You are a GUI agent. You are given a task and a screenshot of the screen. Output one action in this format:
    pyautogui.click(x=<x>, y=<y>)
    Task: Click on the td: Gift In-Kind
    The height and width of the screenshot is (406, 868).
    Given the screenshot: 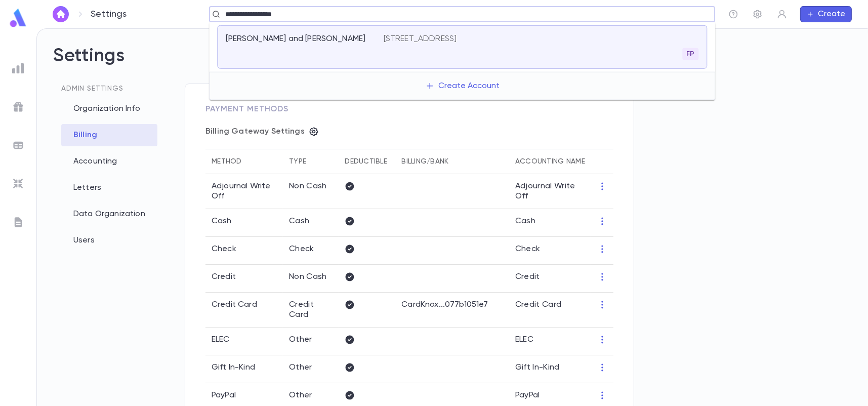 What is the action you would take?
    pyautogui.click(x=550, y=369)
    